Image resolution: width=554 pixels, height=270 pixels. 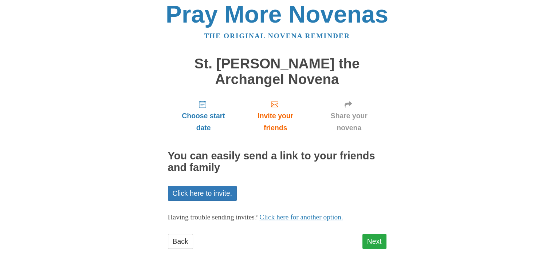 What do you see at coordinates (213, 217) in the screenshot?
I see `span: Having trouble sending invites?` at bounding box center [213, 217].